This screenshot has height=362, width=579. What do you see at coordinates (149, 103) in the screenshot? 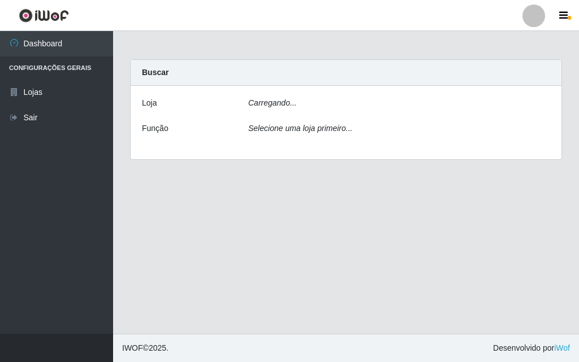
I see `label: Loja` at bounding box center [149, 103].